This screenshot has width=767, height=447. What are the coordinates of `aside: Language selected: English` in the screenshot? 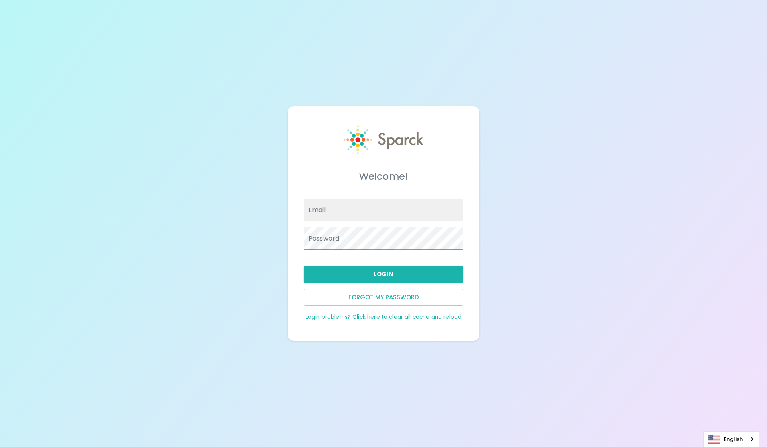 It's located at (731, 439).